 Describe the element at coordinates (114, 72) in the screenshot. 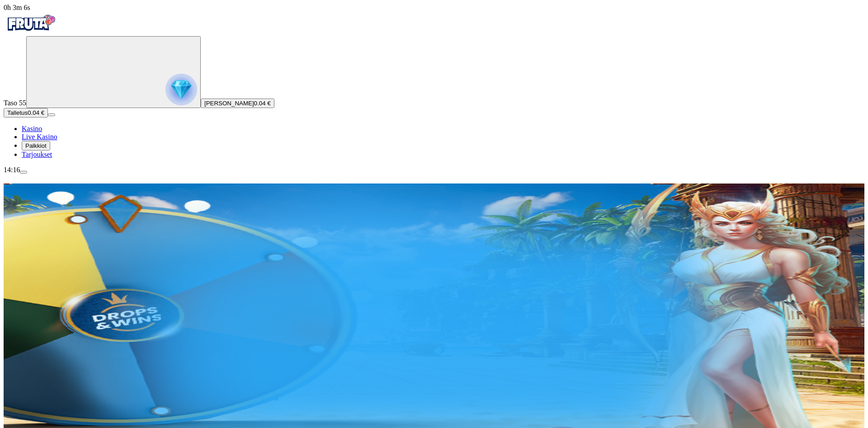

I see `button: reward progress` at that location.